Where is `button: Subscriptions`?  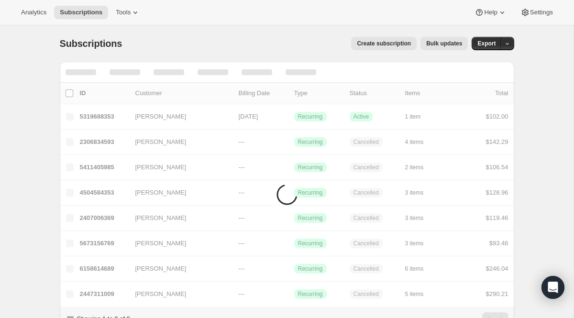
button: Subscriptions is located at coordinates (81, 12).